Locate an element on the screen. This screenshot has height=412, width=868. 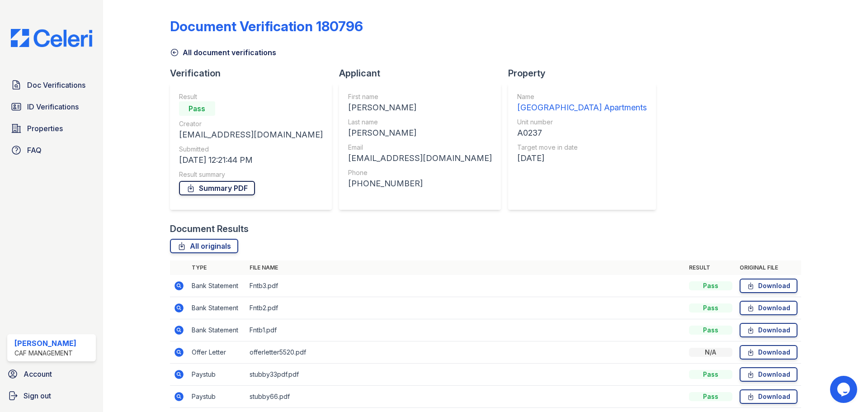
button: Sign out is located at coordinates (52, 396).